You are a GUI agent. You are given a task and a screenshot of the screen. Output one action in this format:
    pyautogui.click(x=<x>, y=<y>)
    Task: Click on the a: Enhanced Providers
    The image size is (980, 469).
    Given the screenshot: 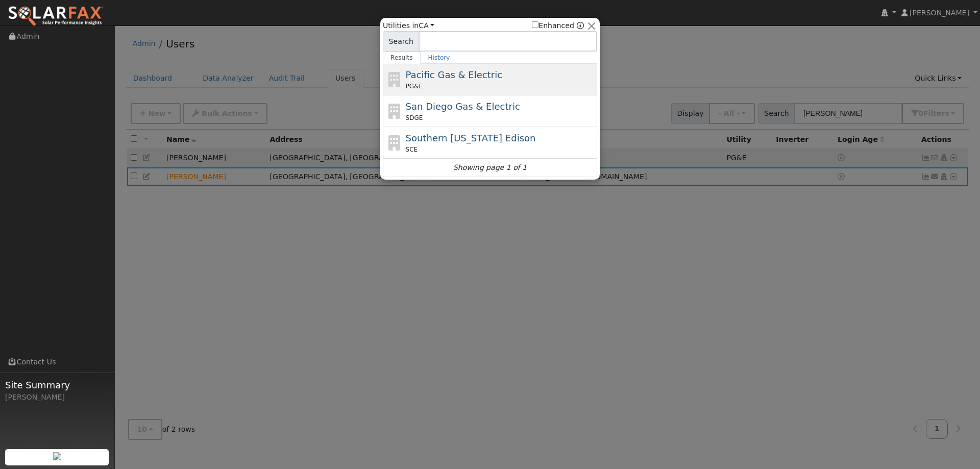 What is the action you would take?
    pyautogui.click(x=580, y=25)
    